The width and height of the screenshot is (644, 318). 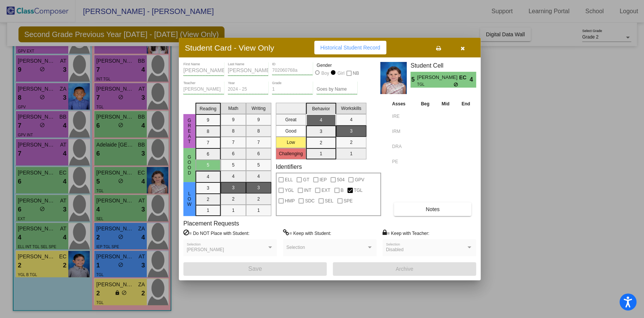 What do you see at coordinates (211, 223) in the screenshot?
I see `label: Placement Requests` at bounding box center [211, 223].